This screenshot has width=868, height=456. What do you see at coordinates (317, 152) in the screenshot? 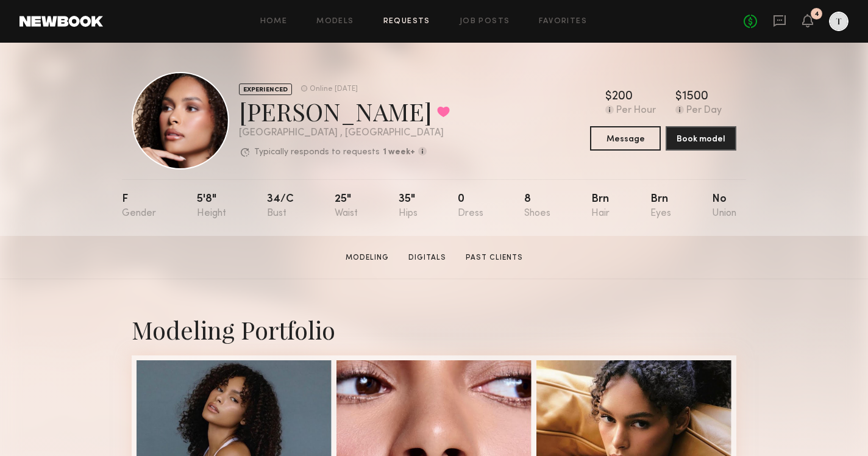
I see `p: Typically responds to requests` at bounding box center [317, 152].